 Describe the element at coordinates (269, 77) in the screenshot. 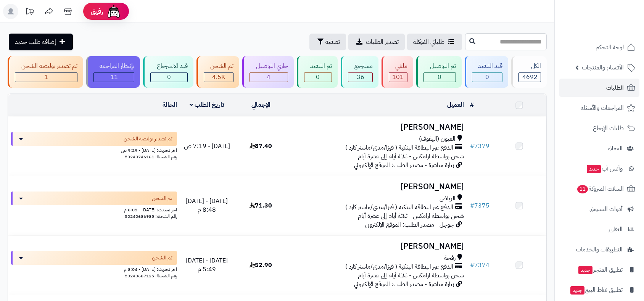

I see `div: 4` at that location.